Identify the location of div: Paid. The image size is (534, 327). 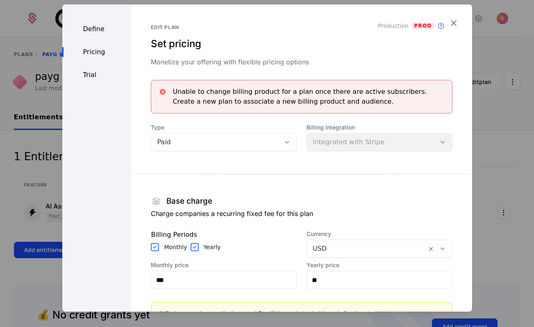
(216, 142).